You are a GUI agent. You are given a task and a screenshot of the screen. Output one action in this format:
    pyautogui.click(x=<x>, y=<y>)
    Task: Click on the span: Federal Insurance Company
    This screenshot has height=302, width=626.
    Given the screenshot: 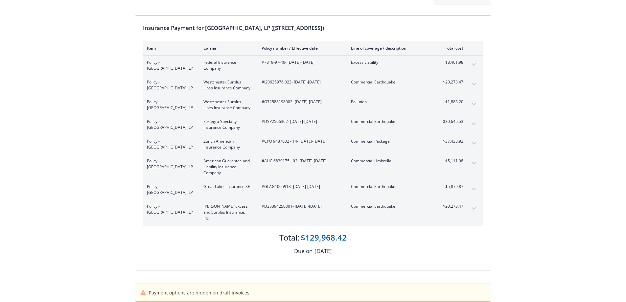 What is the action you would take?
    pyautogui.click(x=227, y=65)
    